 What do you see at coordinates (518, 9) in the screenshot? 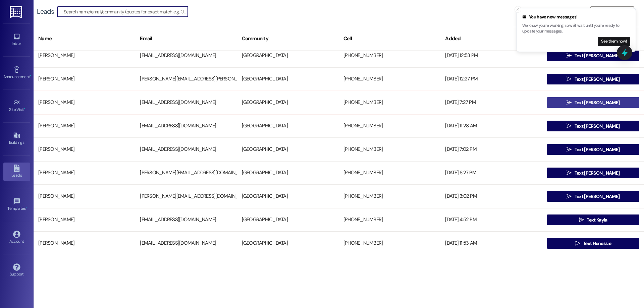
I see `button: Close toast` at bounding box center [518, 9].